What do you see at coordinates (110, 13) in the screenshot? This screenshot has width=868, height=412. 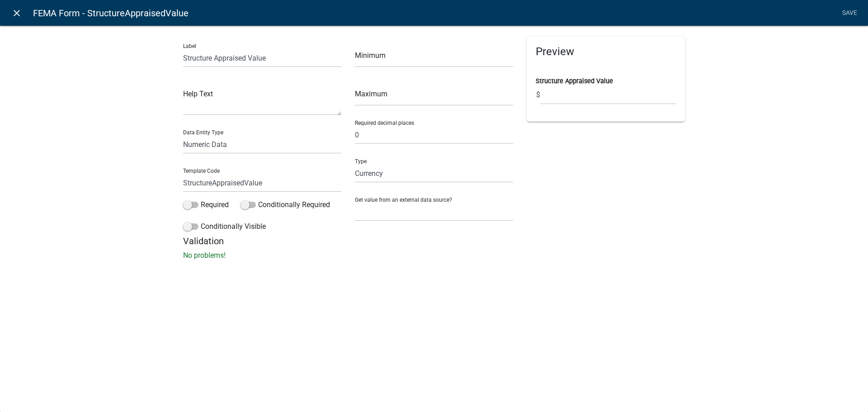 I see `span: FEMA Form - StructureAppraisedValue` at bounding box center [110, 13].